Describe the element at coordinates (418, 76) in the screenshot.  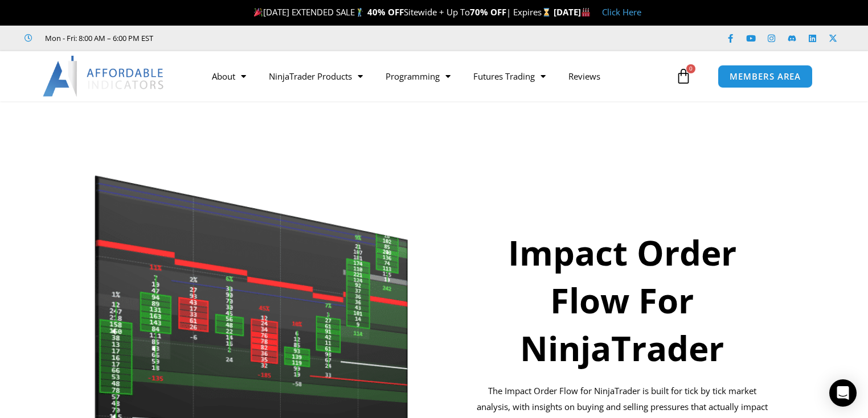
I see `a: Programming` at that location.